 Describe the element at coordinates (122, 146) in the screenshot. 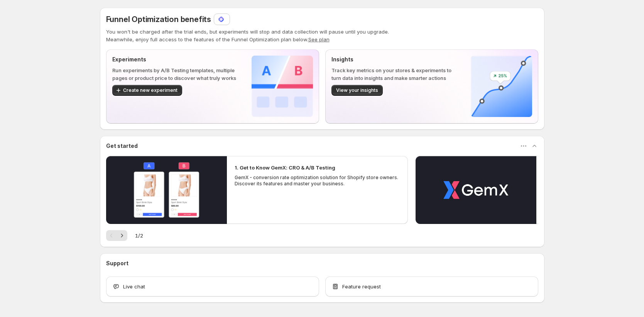

I see `h3: Get started` at that location.